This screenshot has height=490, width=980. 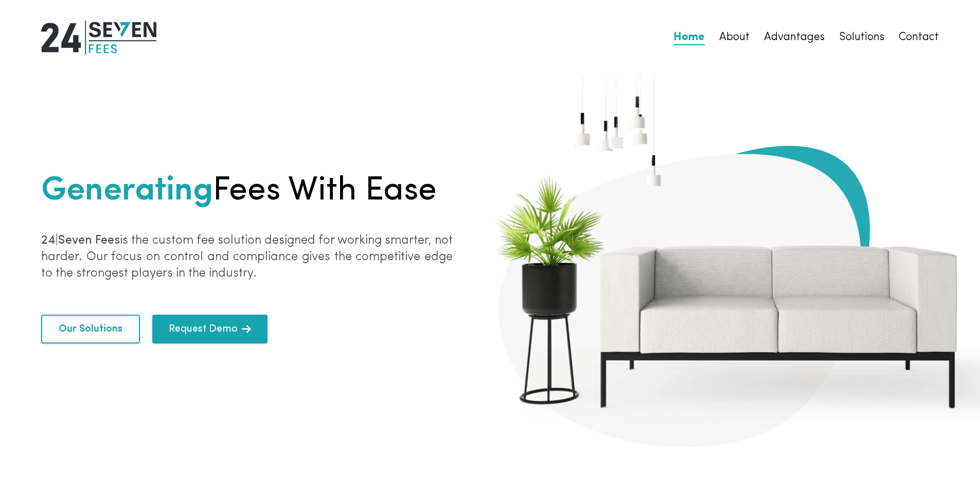 I want to click on a: Solutions, so click(x=862, y=38).